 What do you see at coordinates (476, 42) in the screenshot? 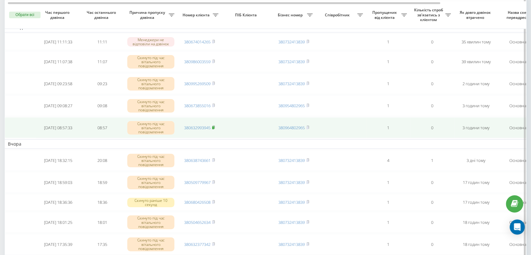
I see `td: 35 хвилин тому` at bounding box center [476, 42].